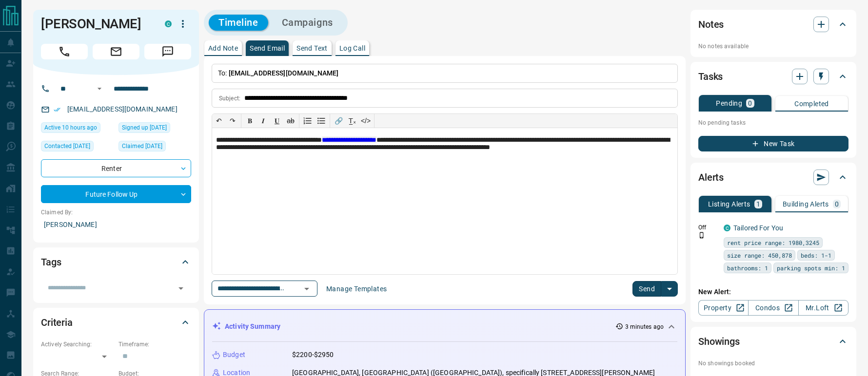  I want to click on button: Timeline, so click(239, 22).